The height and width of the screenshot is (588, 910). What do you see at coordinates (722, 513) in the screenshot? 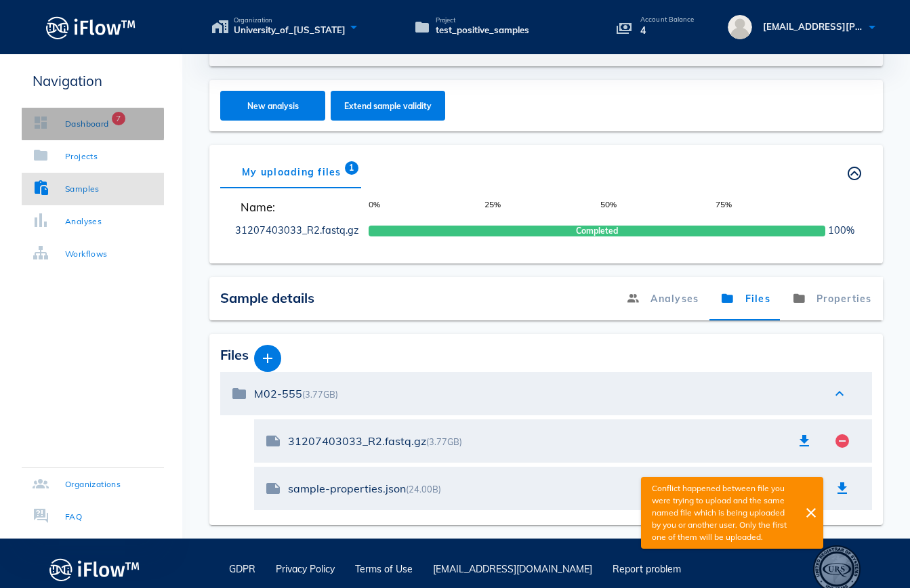
I see `p: Conflict happened between file you were trying to upload and the same named file which is being u...` at bounding box center [722, 513].